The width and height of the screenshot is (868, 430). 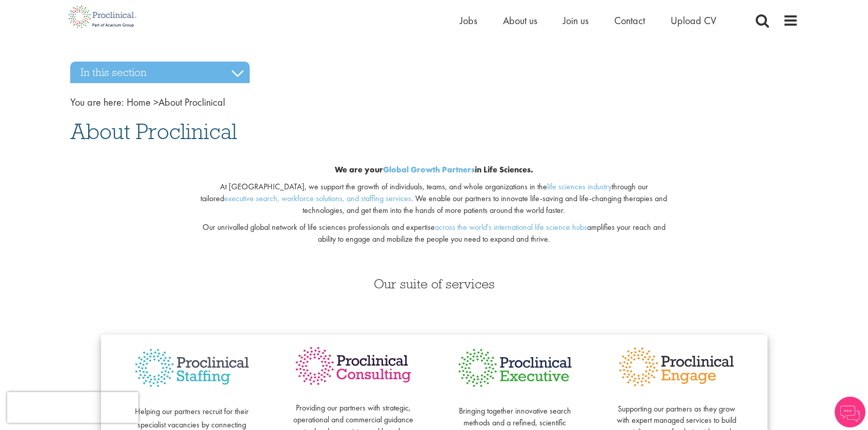 I want to click on img: Chatbot, so click(x=850, y=412).